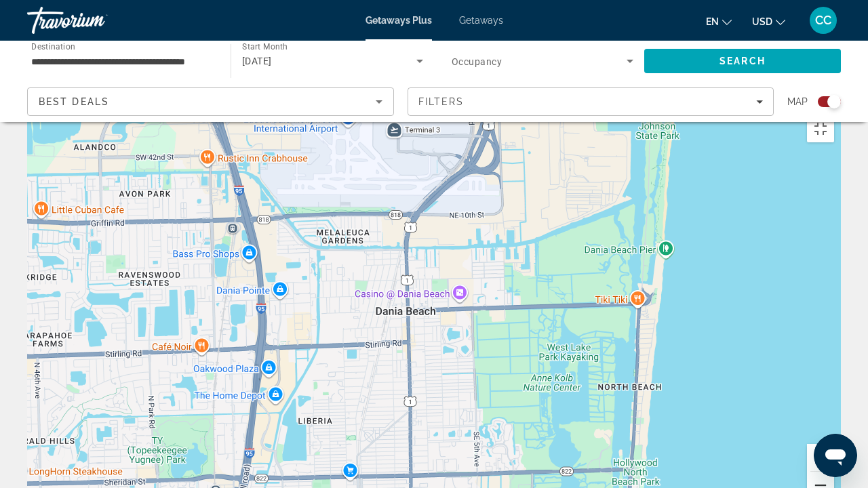  What do you see at coordinates (398, 21) in the screenshot?
I see `a: Getaways Plus` at bounding box center [398, 21].